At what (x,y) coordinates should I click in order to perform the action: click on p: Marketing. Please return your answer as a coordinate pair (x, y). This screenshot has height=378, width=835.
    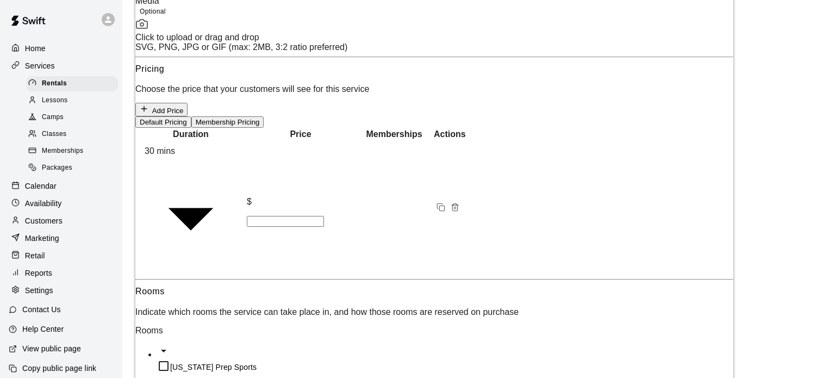
    Looking at the image, I should click on (42, 238).